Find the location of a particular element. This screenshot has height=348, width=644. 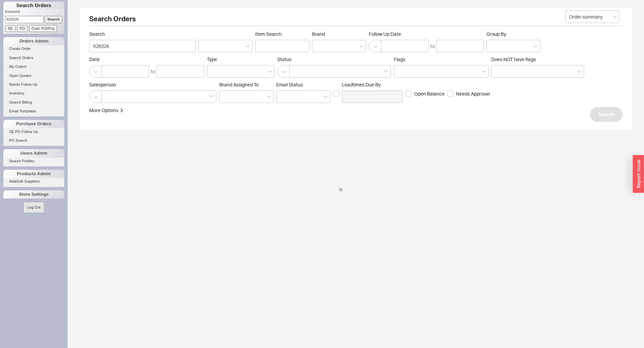

input: Does NOT have flags is located at coordinates (497, 71).